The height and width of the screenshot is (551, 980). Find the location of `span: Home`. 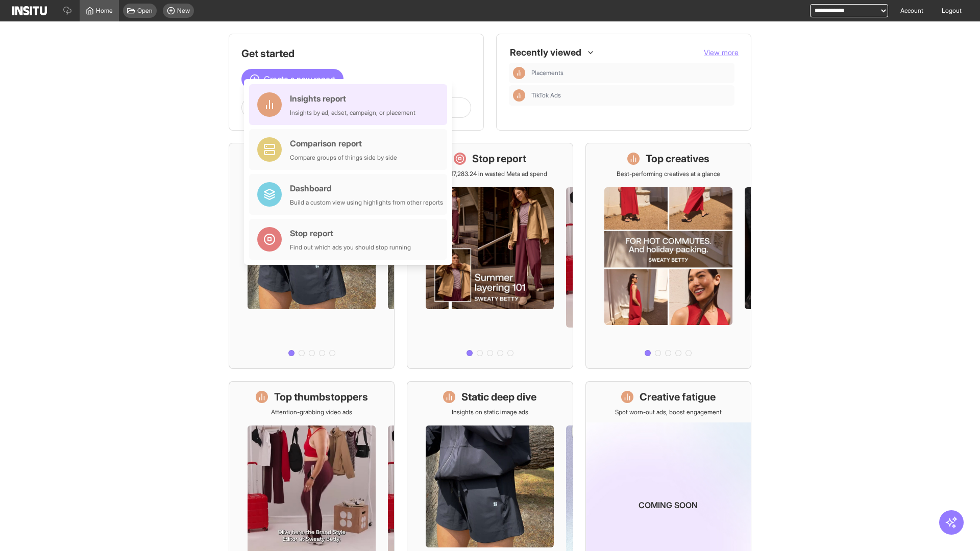

span: Home is located at coordinates (104, 11).